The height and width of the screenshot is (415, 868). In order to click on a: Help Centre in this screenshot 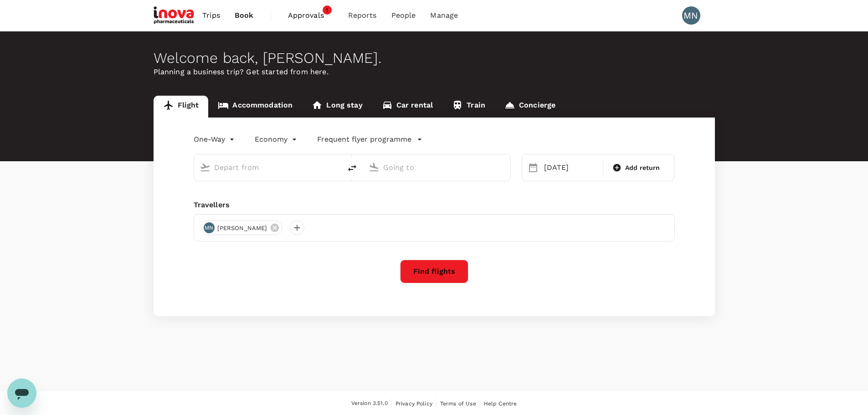, I will do `click(501, 404)`.